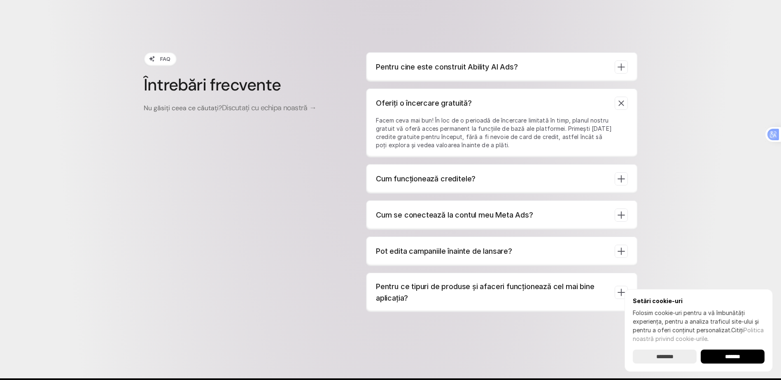 Image resolution: width=781 pixels, height=380 pixels. I want to click on p: Oferiți o încercare gratuită?, so click(492, 103).